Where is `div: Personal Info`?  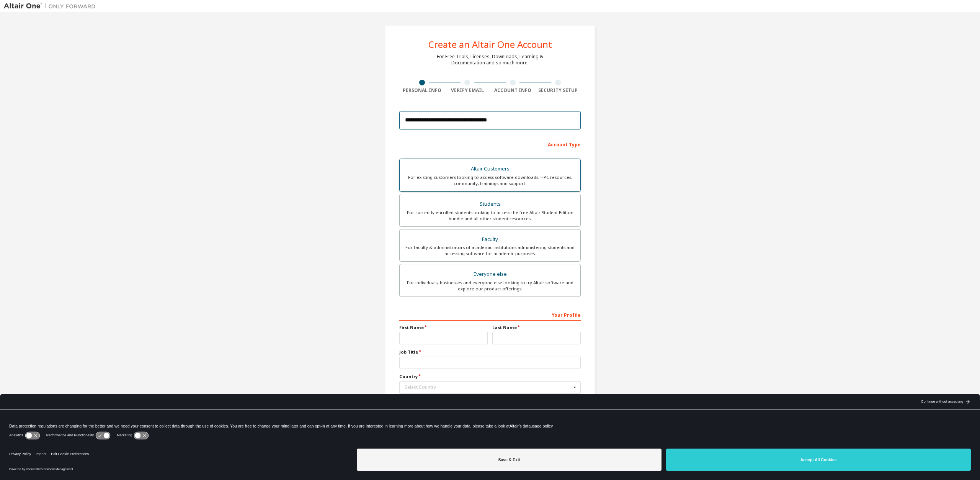 div: Personal Info is located at coordinates (422, 91).